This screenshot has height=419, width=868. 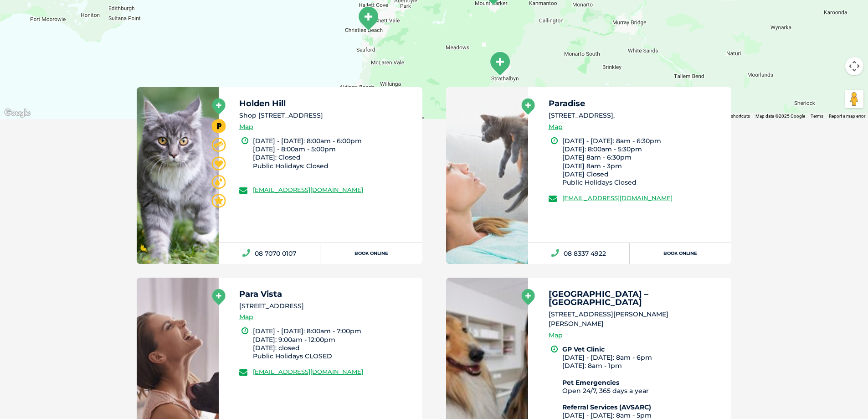 What do you see at coordinates (847, 116) in the screenshot?
I see `a: Report a map error` at bounding box center [847, 116].